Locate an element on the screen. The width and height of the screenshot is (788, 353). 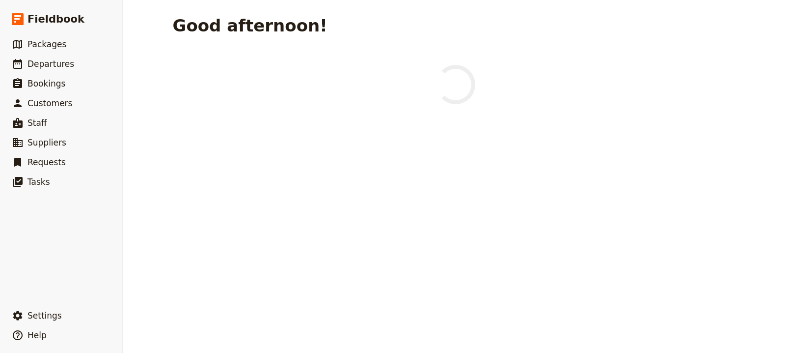
span: Requests is located at coordinates (47, 162).